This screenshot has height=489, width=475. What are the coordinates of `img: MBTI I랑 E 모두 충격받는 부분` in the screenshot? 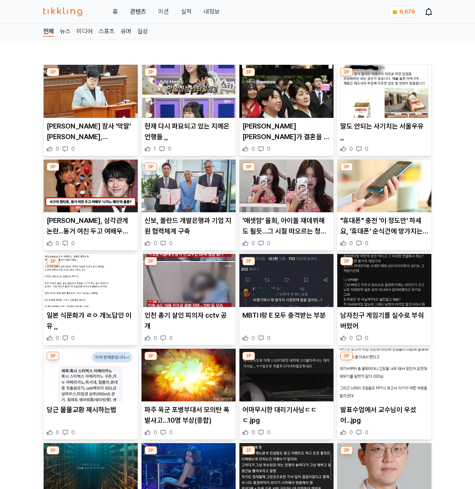 It's located at (286, 280).